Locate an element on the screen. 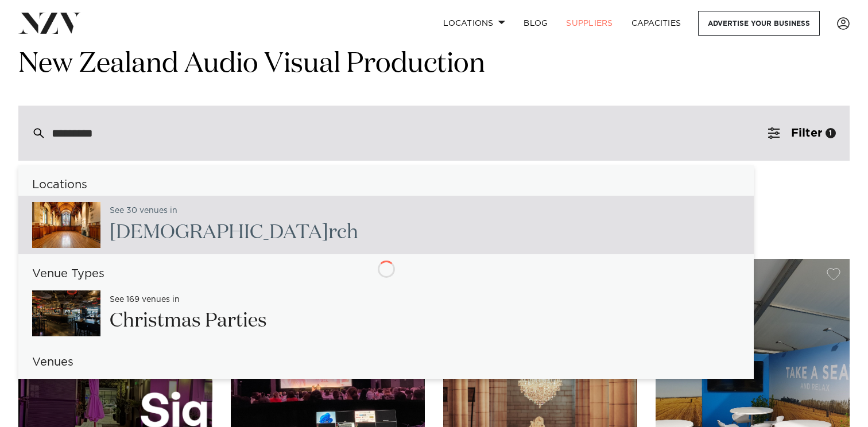 The width and height of the screenshot is (868, 427). a: SUPPLIERS is located at coordinates (589, 23).